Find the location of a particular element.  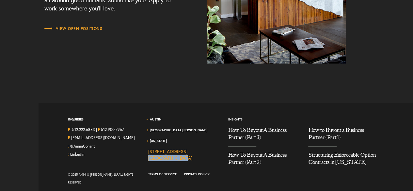

a: Follow us on Twitter is located at coordinates (83, 146).